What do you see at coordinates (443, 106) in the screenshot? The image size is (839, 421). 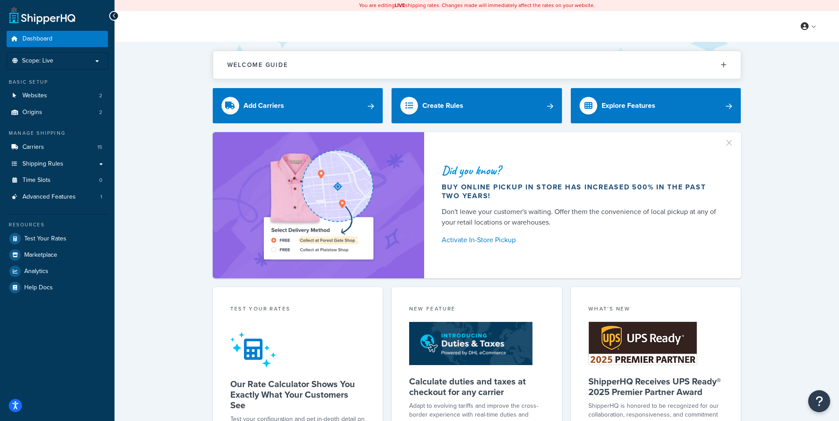 I see `div: Create Rules` at bounding box center [443, 106].